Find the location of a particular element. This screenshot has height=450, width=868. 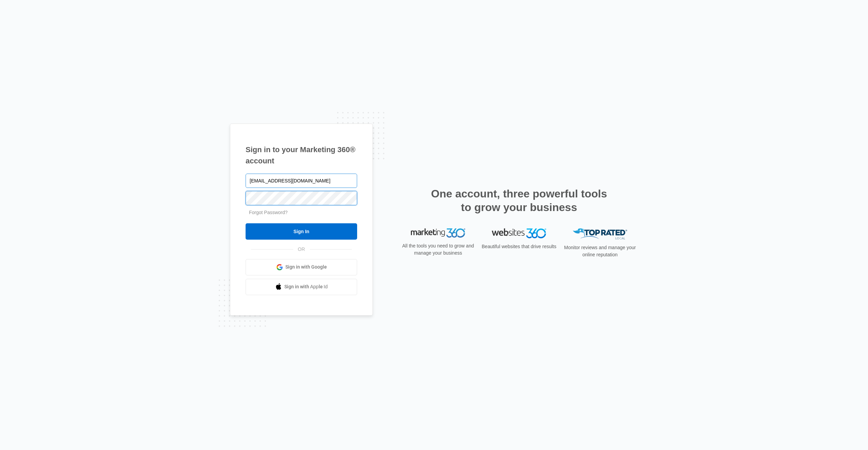

img: Websites 360 is located at coordinates (519, 233).